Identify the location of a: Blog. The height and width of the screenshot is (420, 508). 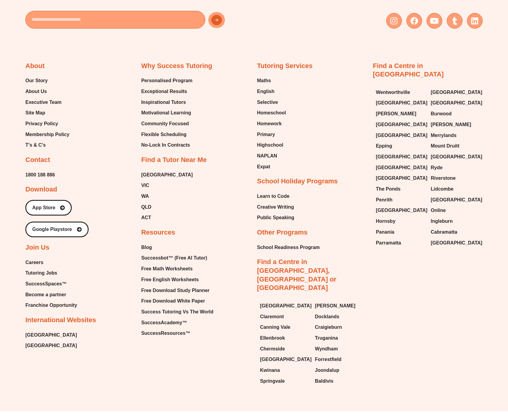
(177, 248).